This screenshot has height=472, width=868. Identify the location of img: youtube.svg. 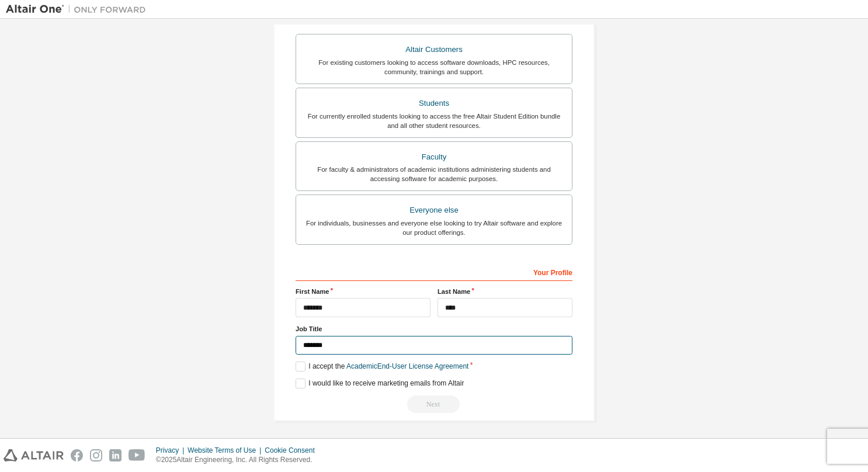
(136, 455).